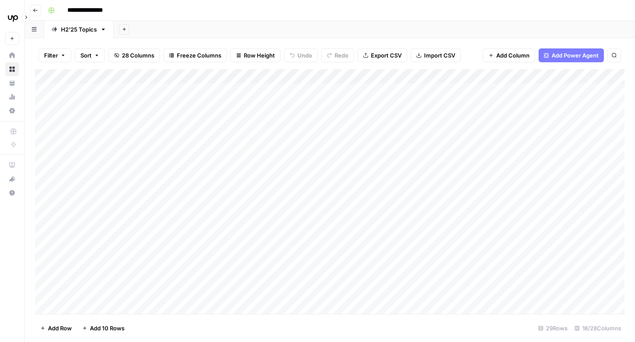  What do you see at coordinates (301, 55) in the screenshot?
I see `button: Undo` at bounding box center [301, 55].